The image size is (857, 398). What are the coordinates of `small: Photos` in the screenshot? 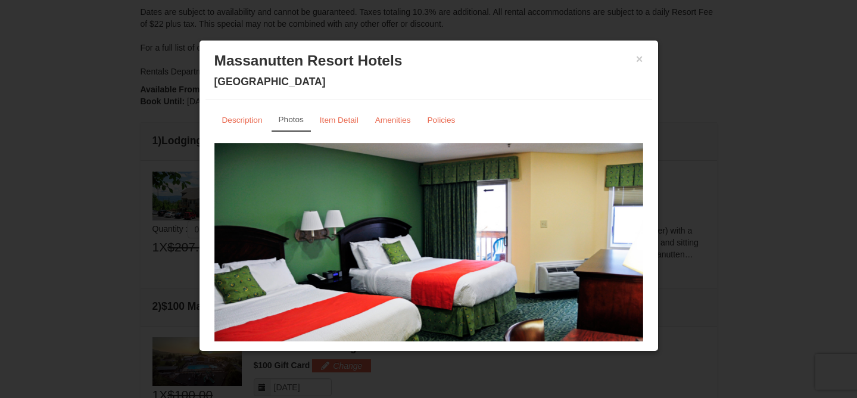 It's located at (291, 119).